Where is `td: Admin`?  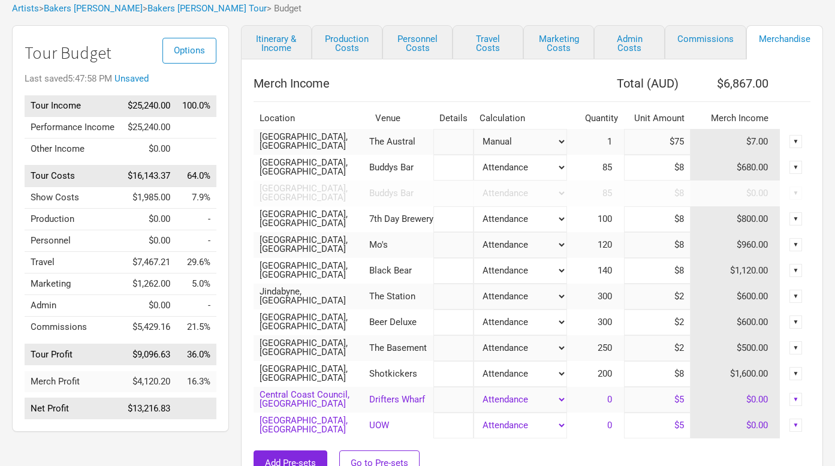
td: Admin is located at coordinates (73, 306).